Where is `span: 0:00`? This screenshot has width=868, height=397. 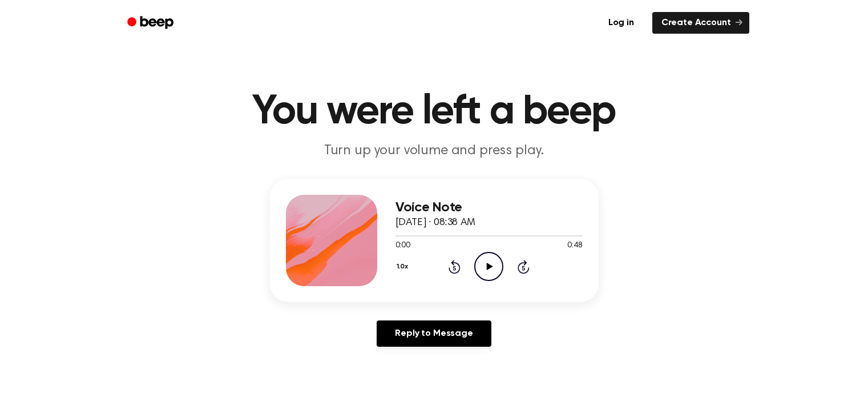 span: 0:00 is located at coordinates (403, 245).